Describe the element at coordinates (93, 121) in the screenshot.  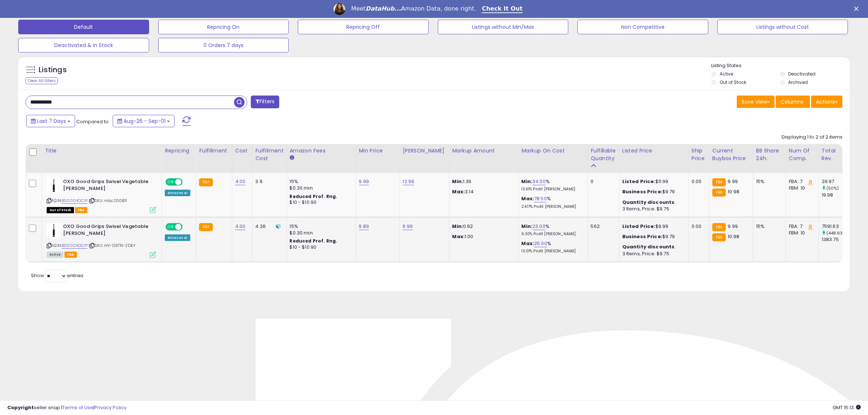
I see `span: Compared to:` at that location.